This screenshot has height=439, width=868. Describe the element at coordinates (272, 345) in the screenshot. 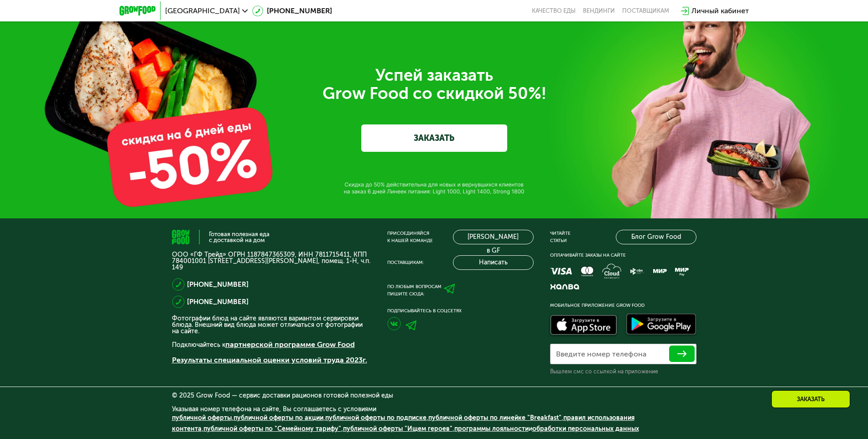

I see `p: Подключайтесь к` at that location.